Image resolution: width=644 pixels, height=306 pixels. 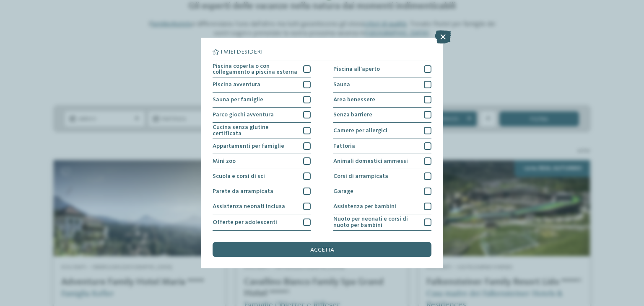 I want to click on span: Senza barriere, so click(x=352, y=115).